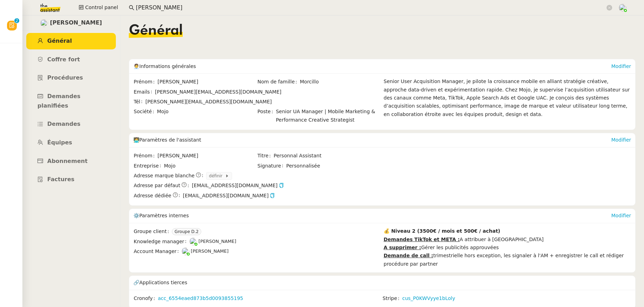 This screenshot has width=644, height=307. I want to click on span: Control panel, so click(102, 7).